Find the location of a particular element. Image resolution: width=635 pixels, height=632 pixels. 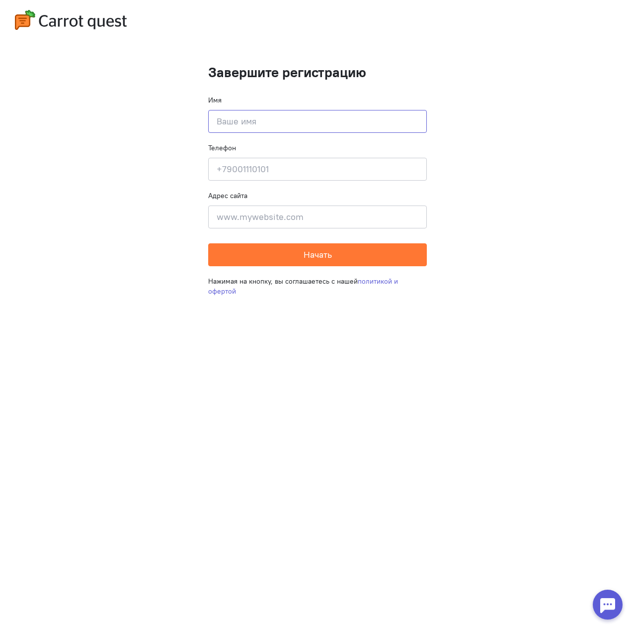

label: Имя is located at coordinates (215, 100).